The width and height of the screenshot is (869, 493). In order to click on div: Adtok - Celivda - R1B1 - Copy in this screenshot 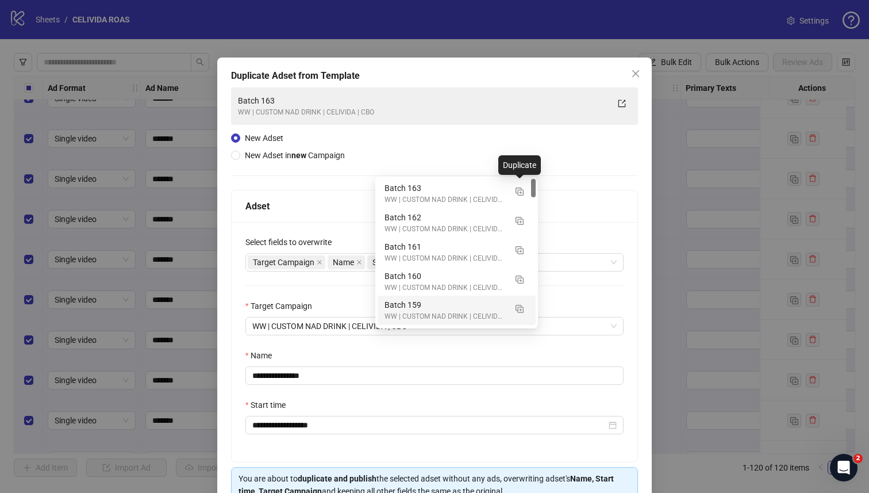, I will do `click(456, 339)`.